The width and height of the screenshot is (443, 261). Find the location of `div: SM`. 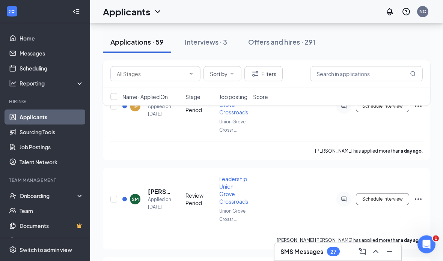

div: SM is located at coordinates (135, 200).